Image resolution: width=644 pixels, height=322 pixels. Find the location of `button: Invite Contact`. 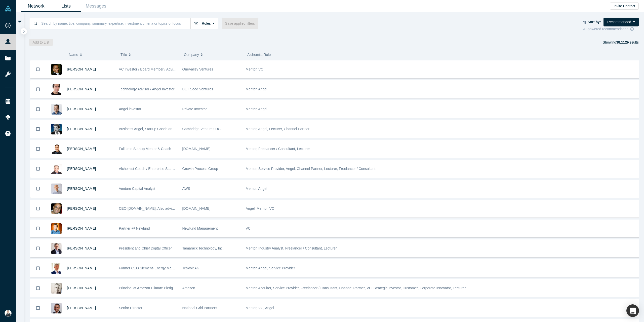

button: Invite Contact is located at coordinates (624, 6).